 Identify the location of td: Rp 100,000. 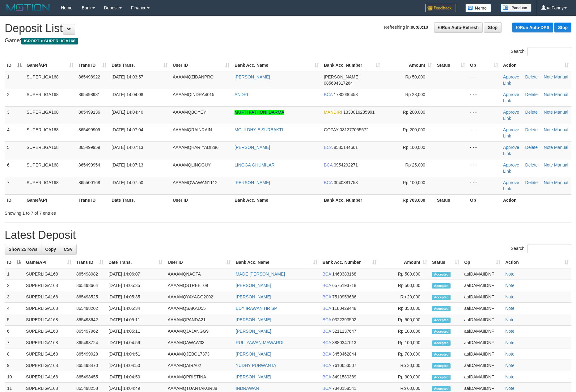
(404, 343).